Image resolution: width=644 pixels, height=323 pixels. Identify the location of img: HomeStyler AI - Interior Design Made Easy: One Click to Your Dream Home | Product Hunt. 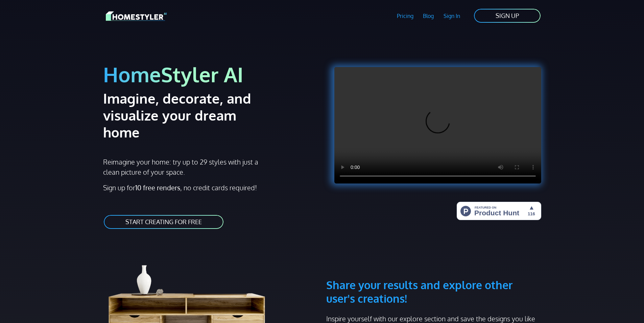
(499, 211).